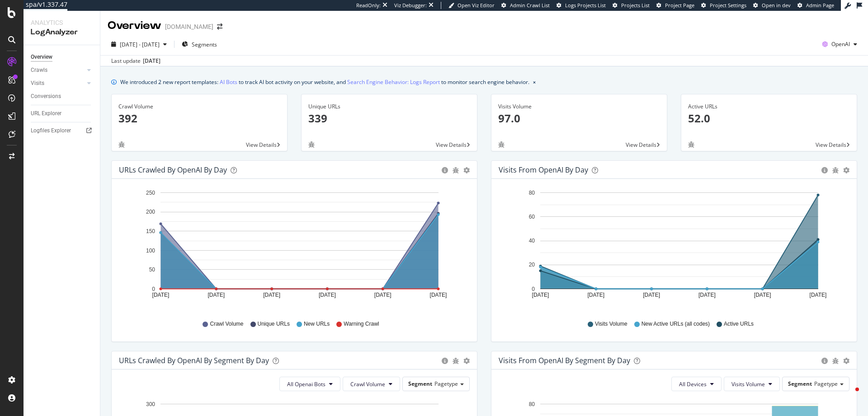 The image size is (868, 416). I want to click on div: Active URLs, so click(769, 107).